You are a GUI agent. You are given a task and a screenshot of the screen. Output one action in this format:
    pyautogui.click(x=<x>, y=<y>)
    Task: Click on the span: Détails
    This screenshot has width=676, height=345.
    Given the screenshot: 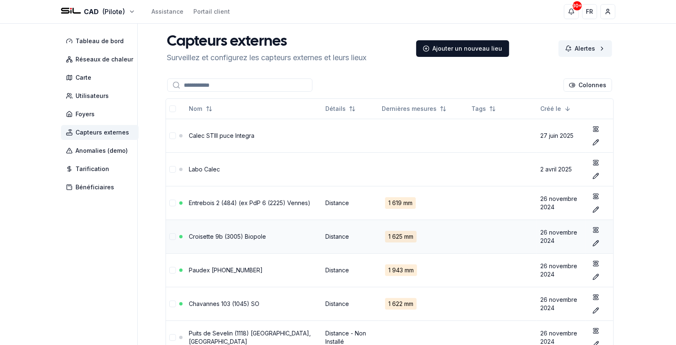 What is the action you would take?
    pyautogui.click(x=335, y=109)
    